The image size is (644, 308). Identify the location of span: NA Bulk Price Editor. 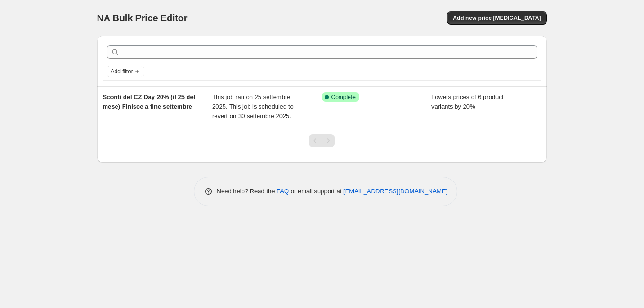
(142, 18).